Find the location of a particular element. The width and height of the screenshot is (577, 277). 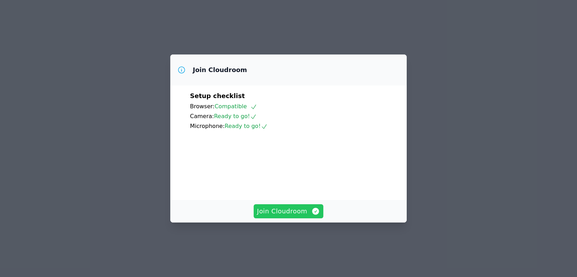

span: Join Cloudroom is located at coordinates (289, 212).